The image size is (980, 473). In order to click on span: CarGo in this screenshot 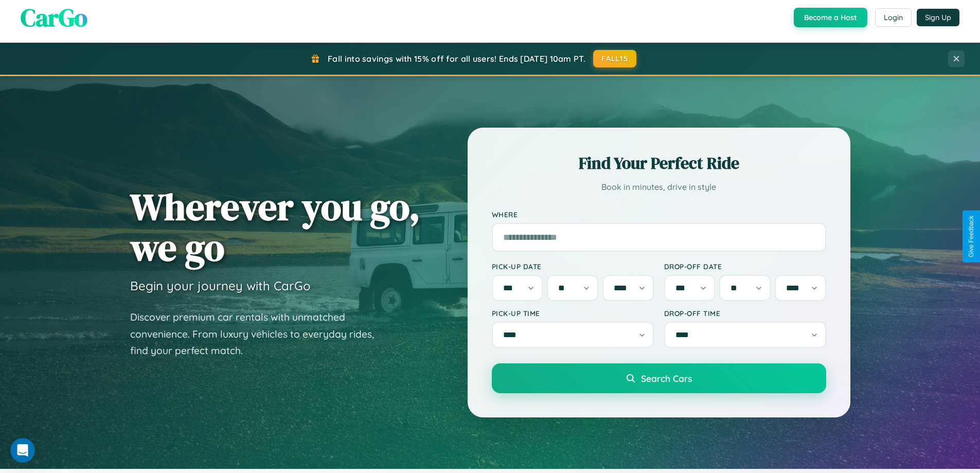, I will do `click(54, 17)`.